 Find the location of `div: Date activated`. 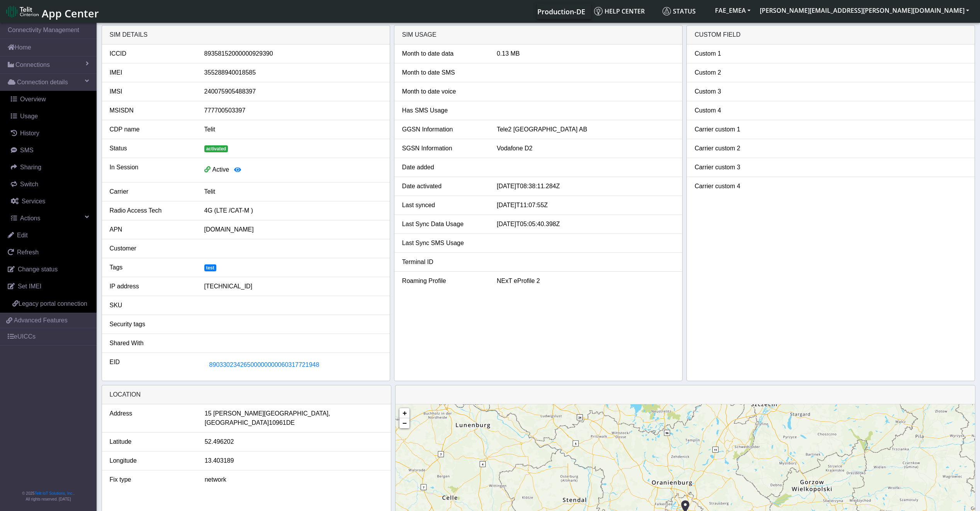

div: Date activated is located at coordinates (443, 186).